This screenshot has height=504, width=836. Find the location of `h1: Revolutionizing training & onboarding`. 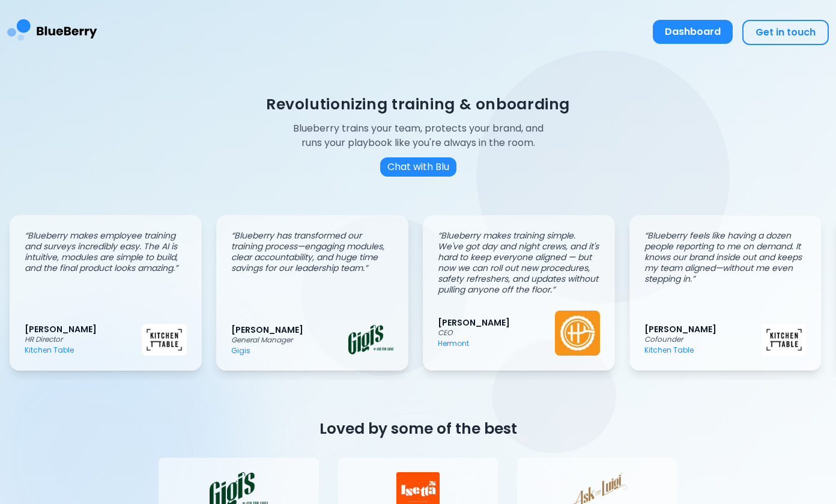

h1: Revolutionizing training & onboarding is located at coordinates (418, 104).